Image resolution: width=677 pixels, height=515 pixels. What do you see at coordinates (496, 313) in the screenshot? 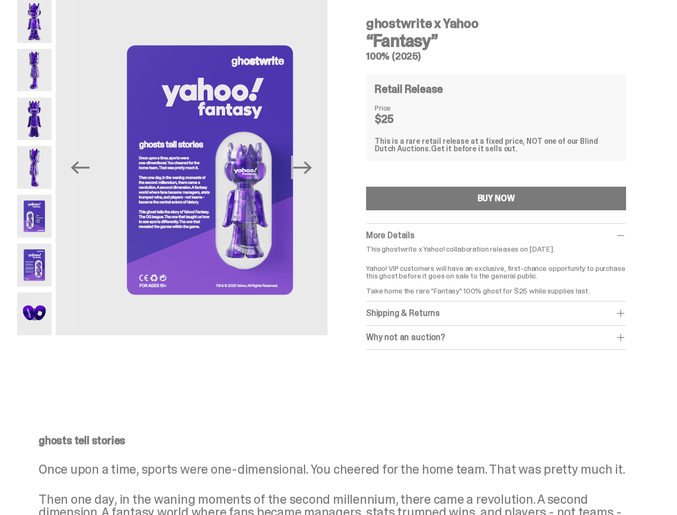
I see `div: Shipping & Returns` at bounding box center [496, 313].